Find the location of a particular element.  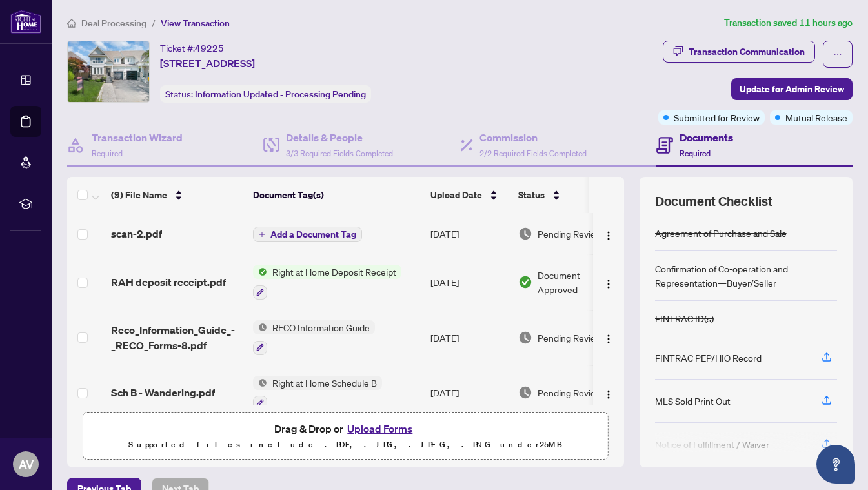

span: Document Checklist is located at coordinates (713, 202).